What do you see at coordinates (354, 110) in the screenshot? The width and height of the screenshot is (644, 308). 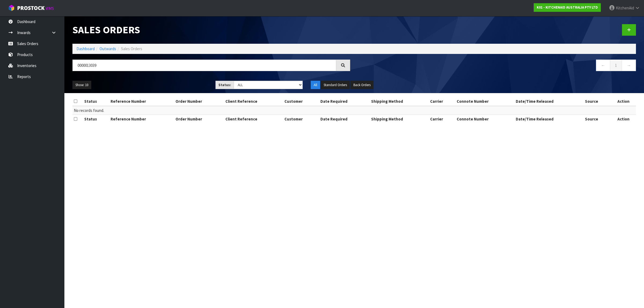 I see `td: No records found.` at bounding box center [354, 110].